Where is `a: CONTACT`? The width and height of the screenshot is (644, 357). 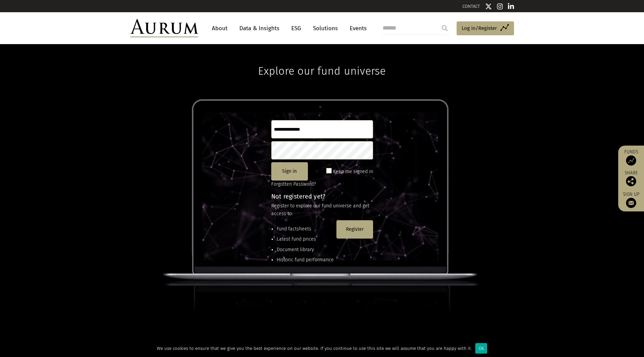 a: CONTACT is located at coordinates (471, 6).